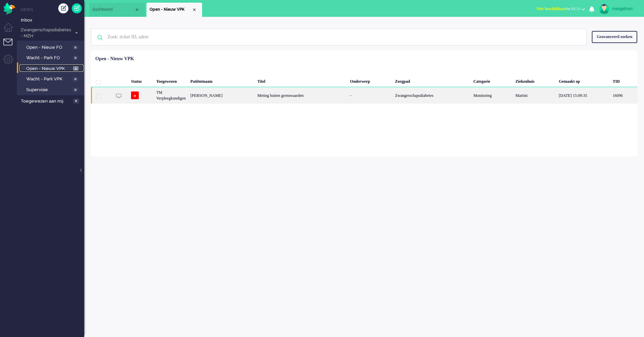 Image resolution: width=644 pixels, height=337 pixels. What do you see at coordinates (171, 95) in the screenshot?
I see `div: TM Verpleegkundigen` at bounding box center [171, 95].